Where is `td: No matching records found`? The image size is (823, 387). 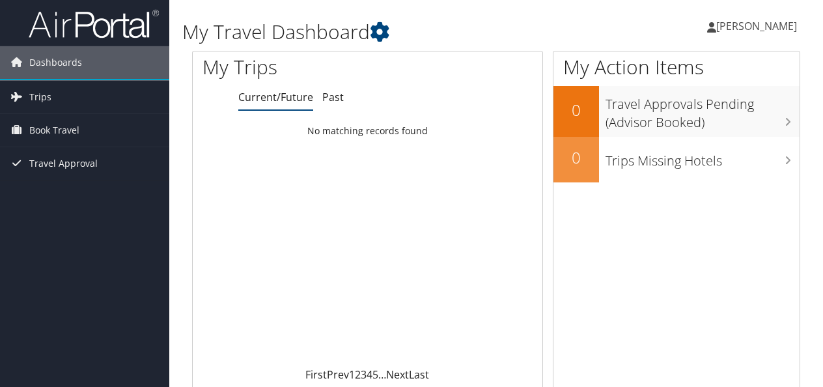
td: No matching records found is located at coordinates (367, 131).